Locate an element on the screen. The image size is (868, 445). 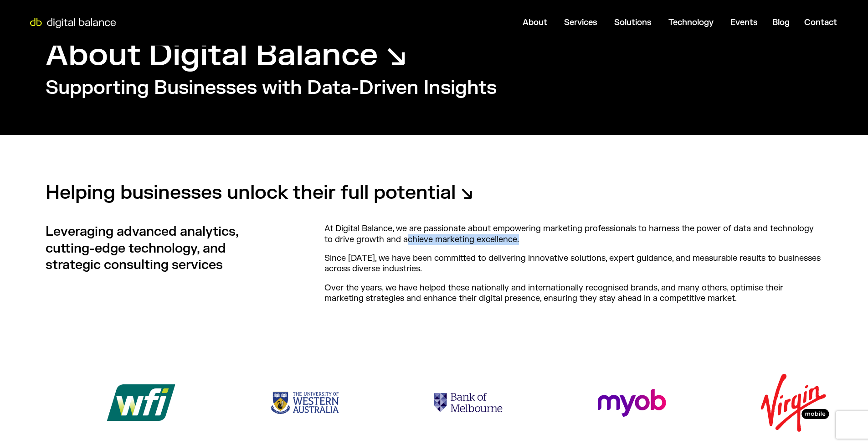
p: At Digital Balance, we are passionate about empowering marketing professionals to harness the pow... is located at coordinates (573, 233).